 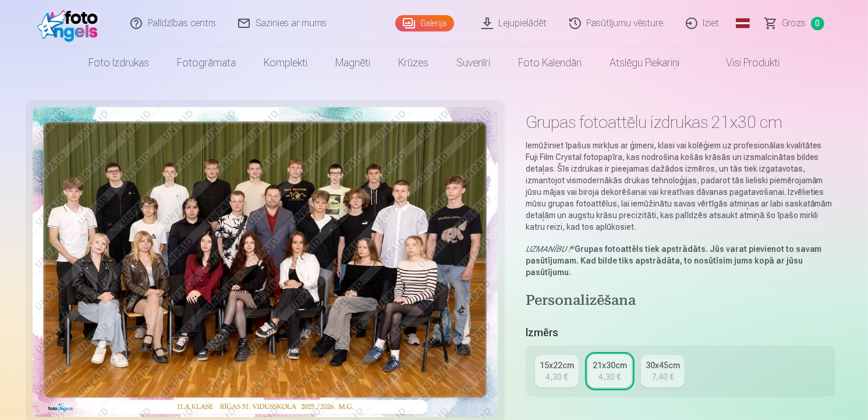 I want to click on h4: Personalizēšana, so click(x=681, y=301).